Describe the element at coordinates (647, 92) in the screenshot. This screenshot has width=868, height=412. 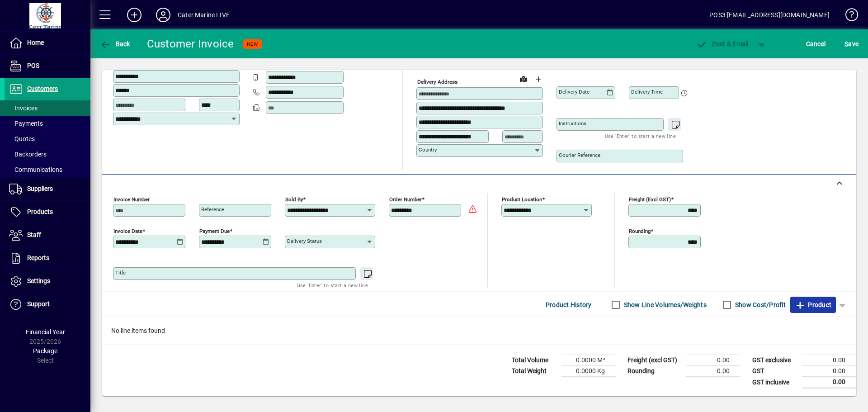
I see `mat-label: Delivery time` at that location.